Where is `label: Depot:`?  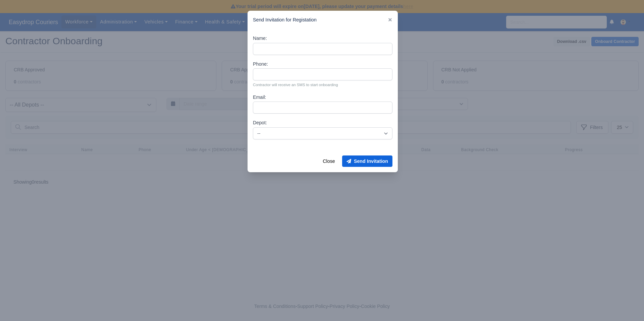
label: Depot: is located at coordinates (260, 123).